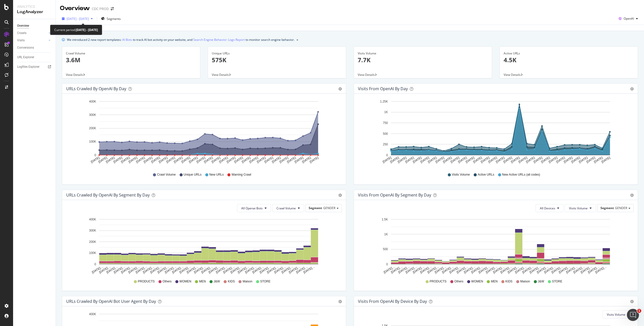 The height and width of the screenshot is (326, 644). I want to click on button: Segments, so click(111, 19).